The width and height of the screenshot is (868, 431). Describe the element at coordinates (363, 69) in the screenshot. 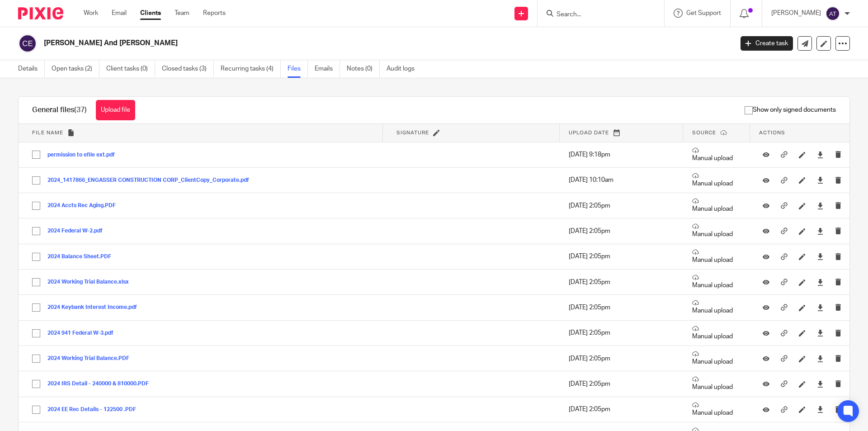

I see `a: Notes (0)` at that location.